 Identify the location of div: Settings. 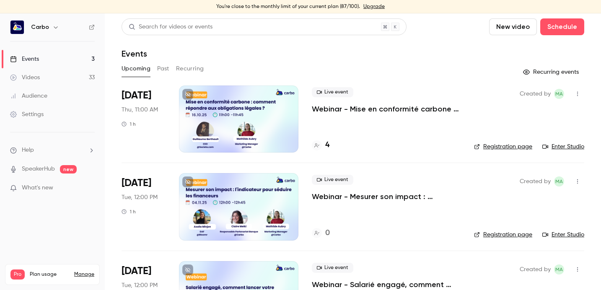
(27, 114).